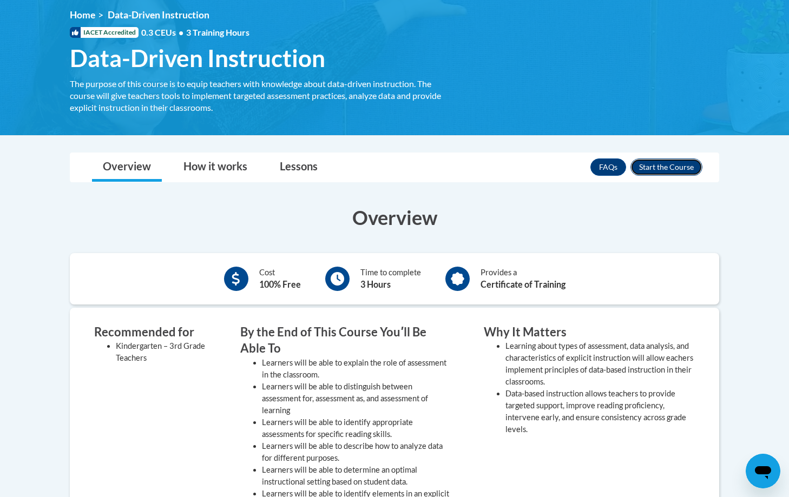 The image size is (789, 497). I want to click on h3: Why It Matters, so click(589, 332).